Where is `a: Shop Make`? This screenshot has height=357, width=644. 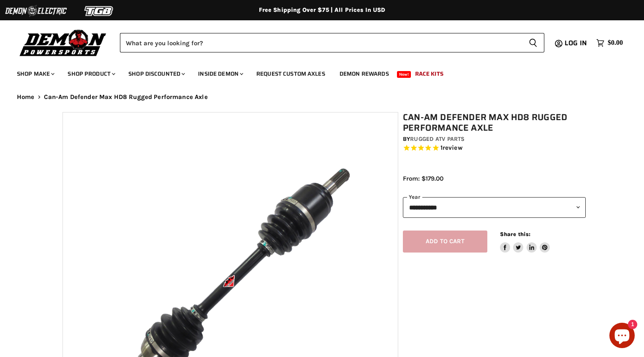 a: Shop Make is located at coordinates (35, 74).